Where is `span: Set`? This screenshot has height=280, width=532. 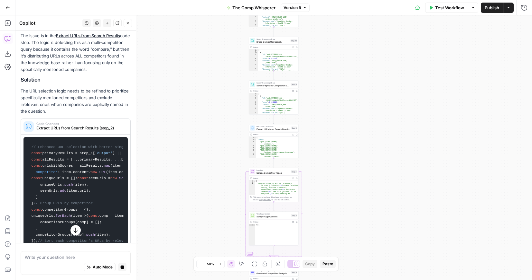
span: Set is located at coordinates (122, 178).